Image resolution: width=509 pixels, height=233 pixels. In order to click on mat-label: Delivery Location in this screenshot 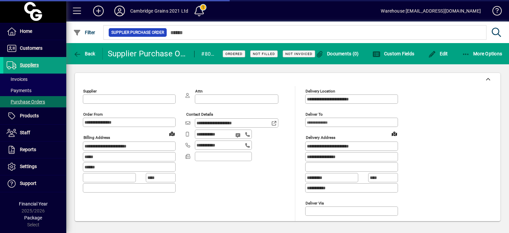, I will do `click(320, 91)`.